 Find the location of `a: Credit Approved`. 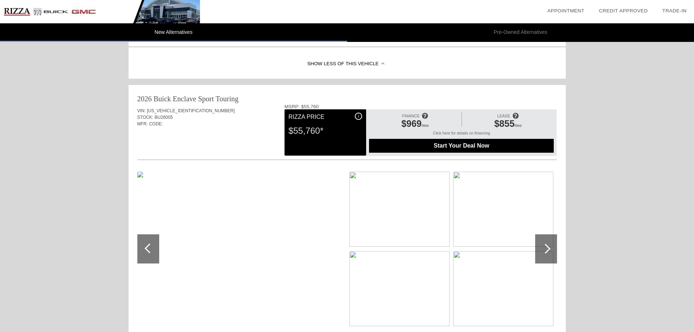

a: Credit Approved is located at coordinates (624, 11).